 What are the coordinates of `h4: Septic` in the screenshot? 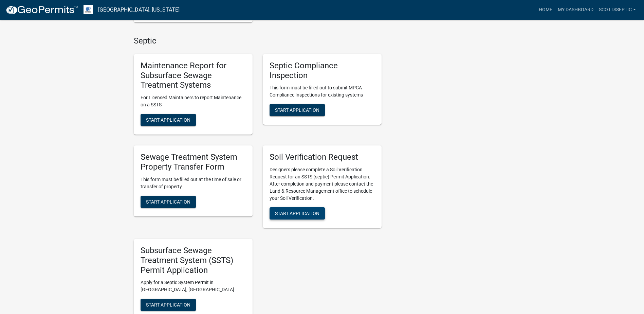 It's located at (258, 41).